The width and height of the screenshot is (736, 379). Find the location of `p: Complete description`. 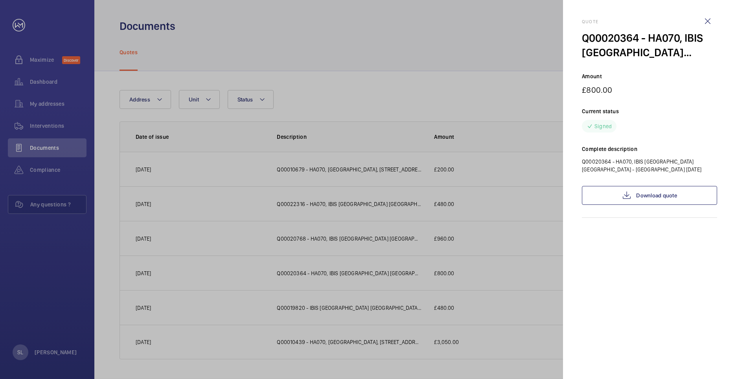

p: Complete description is located at coordinates (650, 149).